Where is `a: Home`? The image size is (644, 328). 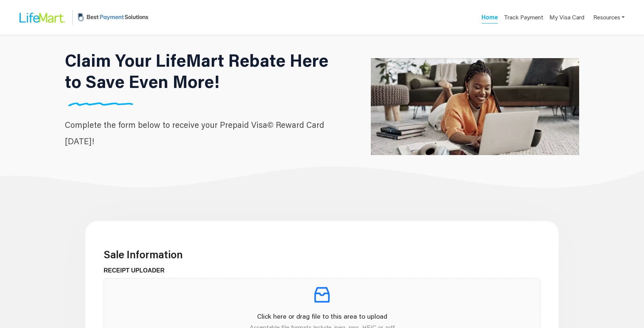 a: Home is located at coordinates (490, 18).